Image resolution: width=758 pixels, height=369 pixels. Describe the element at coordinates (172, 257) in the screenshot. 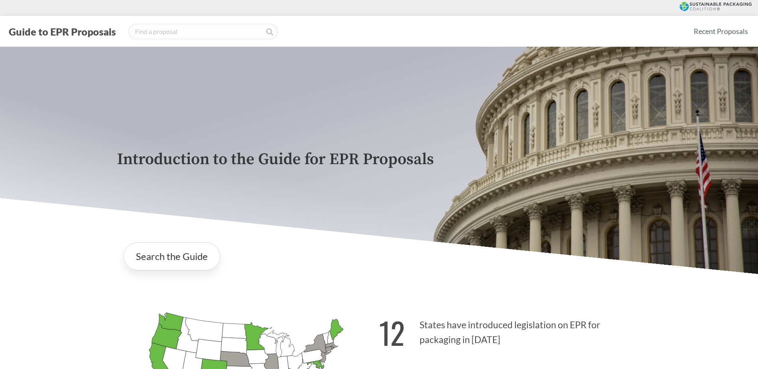

I see `a: Search the Guide` at that location.